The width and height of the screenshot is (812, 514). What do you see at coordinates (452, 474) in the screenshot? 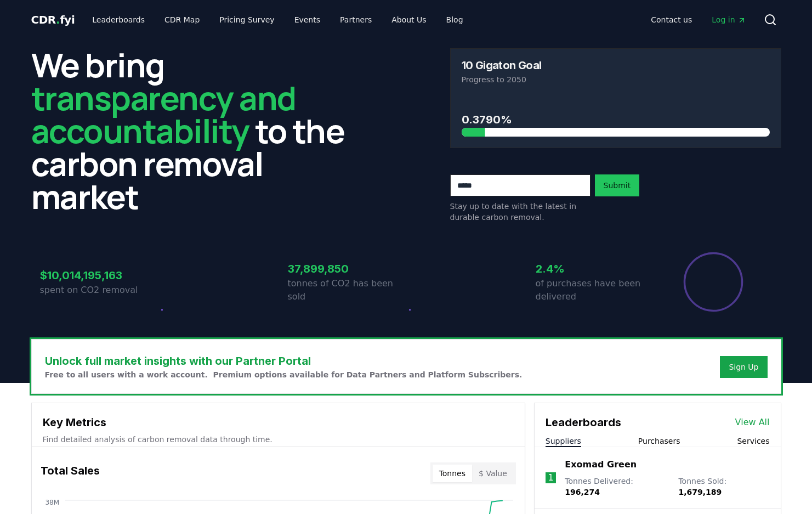
I see `button: Tonnes` at bounding box center [452, 474].